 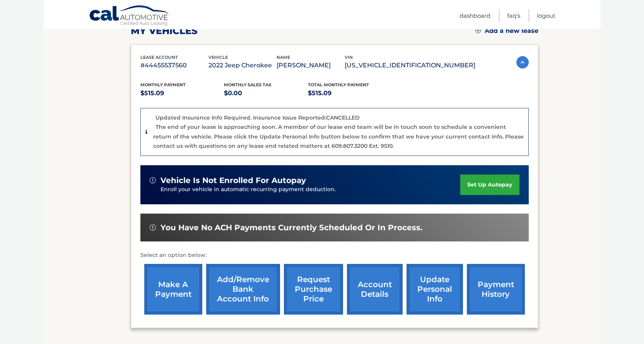 I want to click on span: vehicle, so click(x=218, y=57).